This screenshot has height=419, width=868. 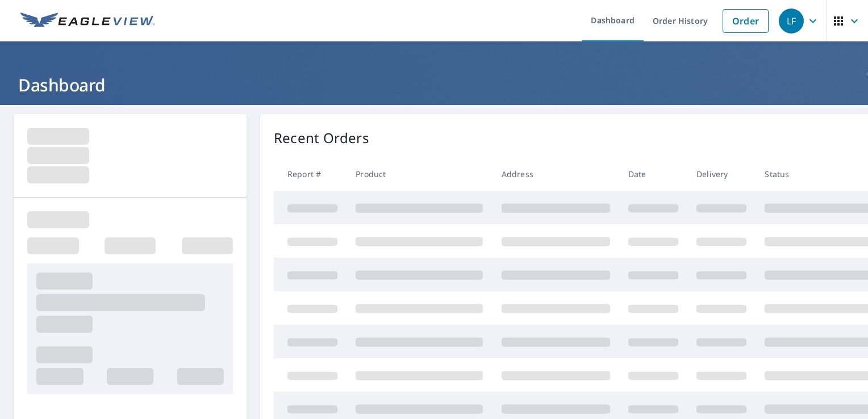 What do you see at coordinates (721, 174) in the screenshot?
I see `th: Delivery` at bounding box center [721, 174].